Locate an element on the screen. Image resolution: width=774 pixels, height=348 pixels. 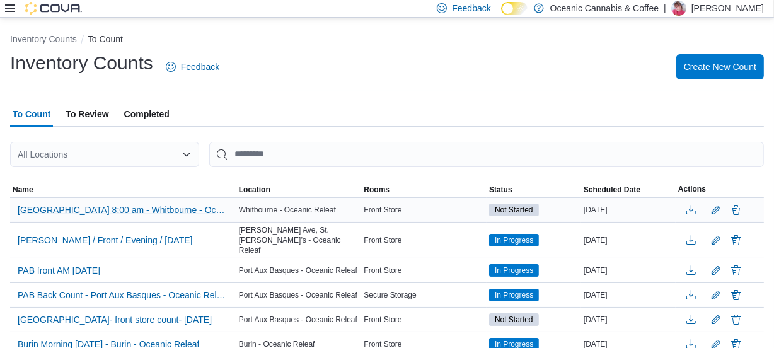
div: Secure Storage is located at coordinates (424, 295).